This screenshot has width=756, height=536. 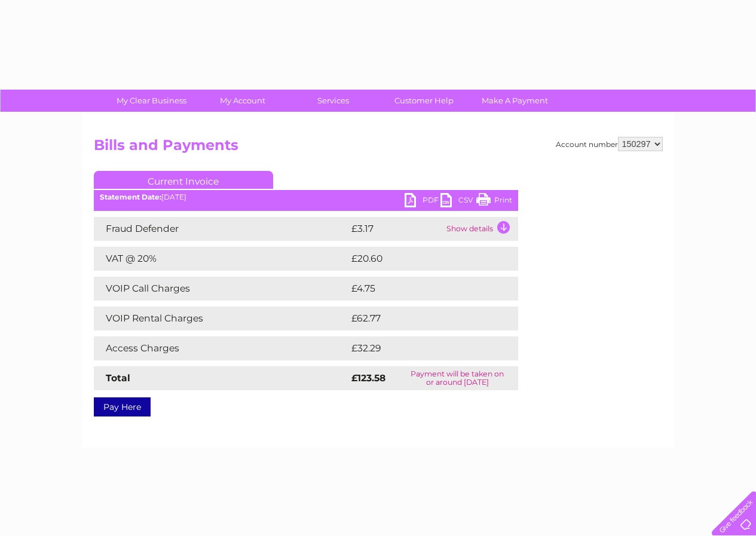 What do you see at coordinates (421, 319) in the screenshot?
I see `td: £62.77` at bounding box center [421, 319].